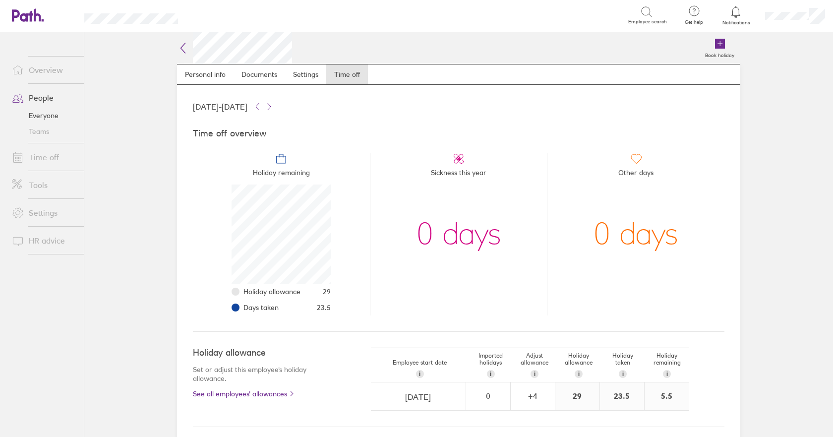  Describe the element at coordinates (262, 394) in the screenshot. I see `a: See all employees' allowances` at that location.